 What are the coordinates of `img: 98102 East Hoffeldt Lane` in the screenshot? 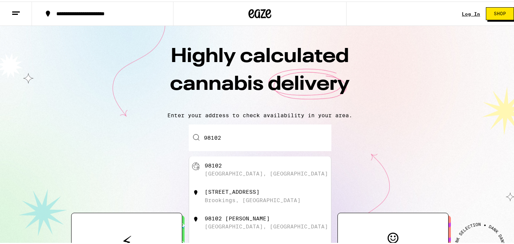 It's located at (196, 191).